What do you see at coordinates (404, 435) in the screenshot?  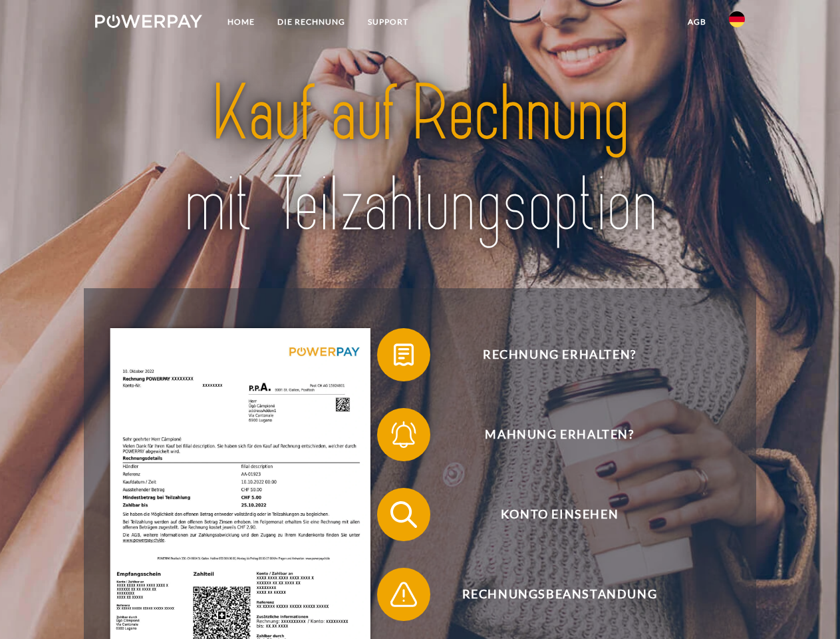 I see `img: qb_bell.svg` at bounding box center [404, 435].